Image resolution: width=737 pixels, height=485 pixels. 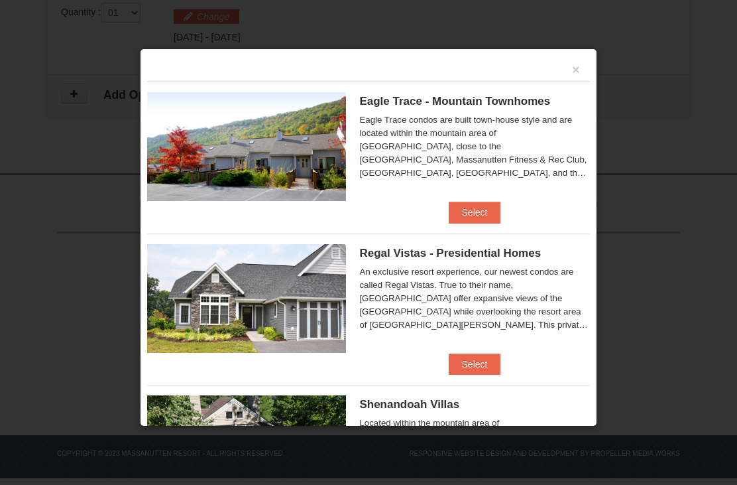 What do you see at coordinates (474, 147) in the screenshot?
I see `div: Eagle Trace condos are built town-house style and are located within the mountain area of [GEOGRA...` at bounding box center [474, 147].